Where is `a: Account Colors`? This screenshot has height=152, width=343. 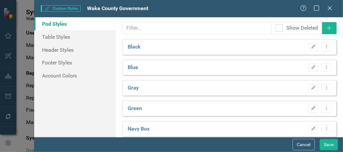
a: Account Colors is located at coordinates (75, 75).